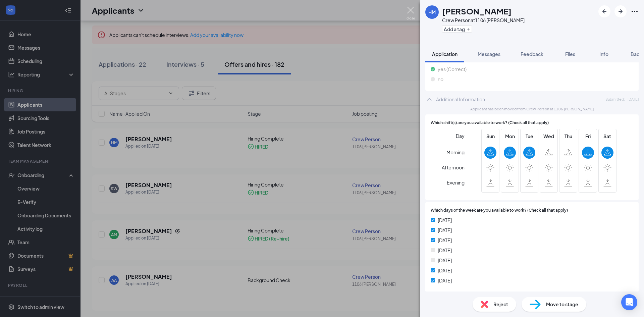  I want to click on span: Wed, so click(549, 136).